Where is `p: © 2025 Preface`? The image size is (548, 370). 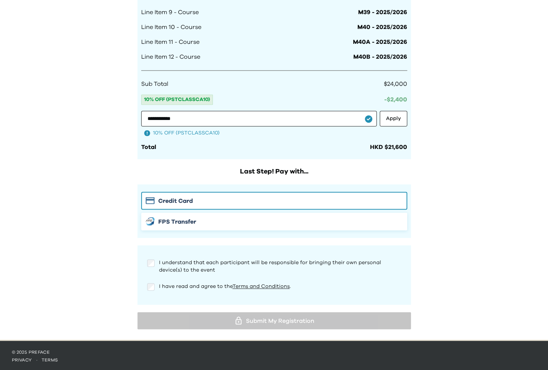
p: © 2025 Preface is located at coordinates (274, 352).